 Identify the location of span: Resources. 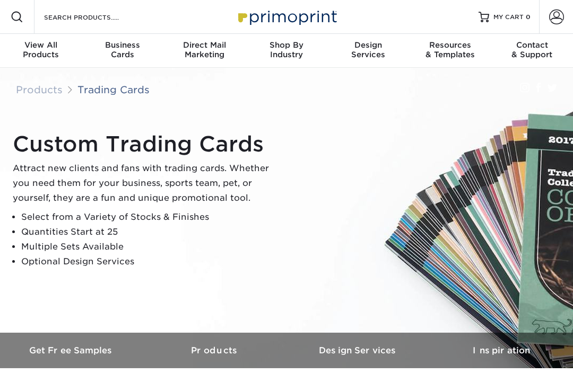
(450, 45).